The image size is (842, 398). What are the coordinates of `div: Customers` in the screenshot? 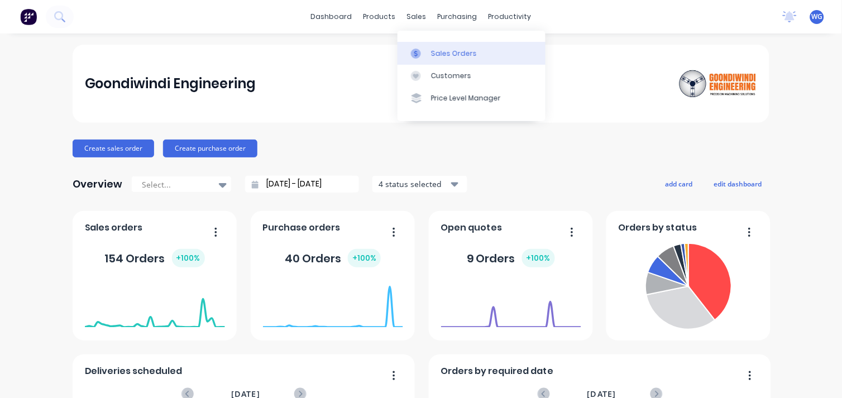 It's located at (451, 76).